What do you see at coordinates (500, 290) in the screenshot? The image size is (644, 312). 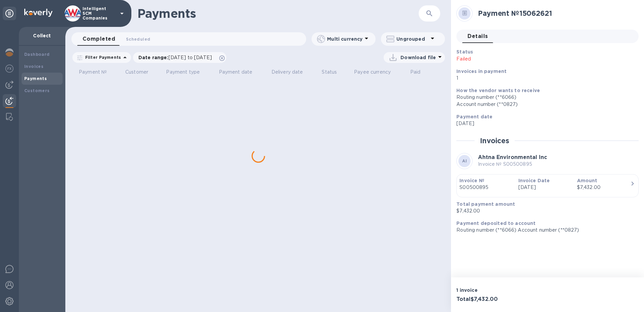 I see `p: 1 invoice` at bounding box center [500, 290].